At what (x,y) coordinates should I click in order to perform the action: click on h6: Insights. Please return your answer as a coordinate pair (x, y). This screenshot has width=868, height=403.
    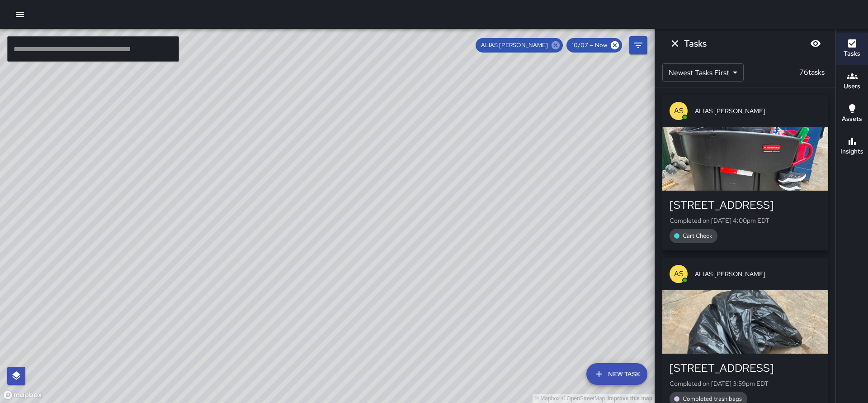
    Looking at the image, I should click on (852, 152).